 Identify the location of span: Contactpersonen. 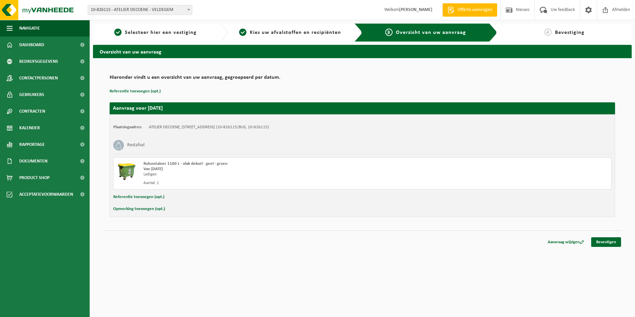
(39, 78).